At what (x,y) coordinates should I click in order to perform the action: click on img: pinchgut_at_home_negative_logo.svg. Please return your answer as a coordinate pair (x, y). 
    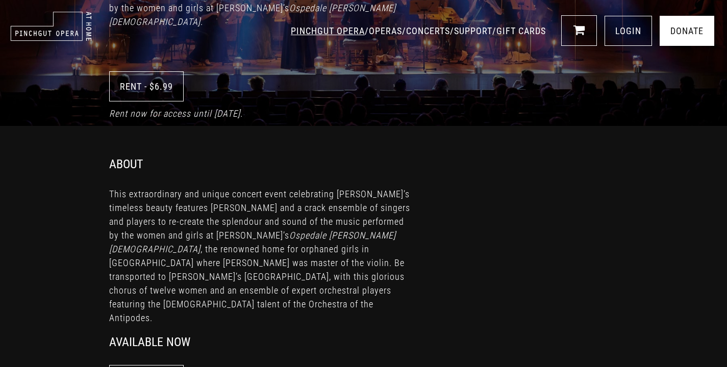
    Looking at the image, I should click on (51, 26).